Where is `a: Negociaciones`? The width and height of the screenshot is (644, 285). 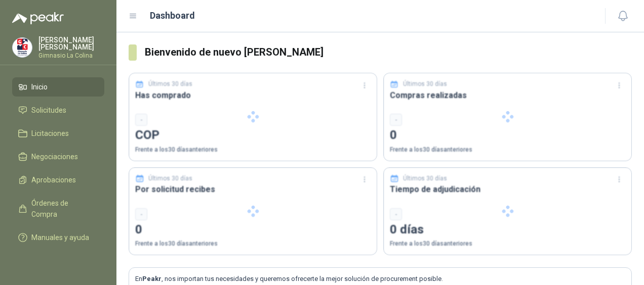 a: Negociaciones is located at coordinates (58, 157).